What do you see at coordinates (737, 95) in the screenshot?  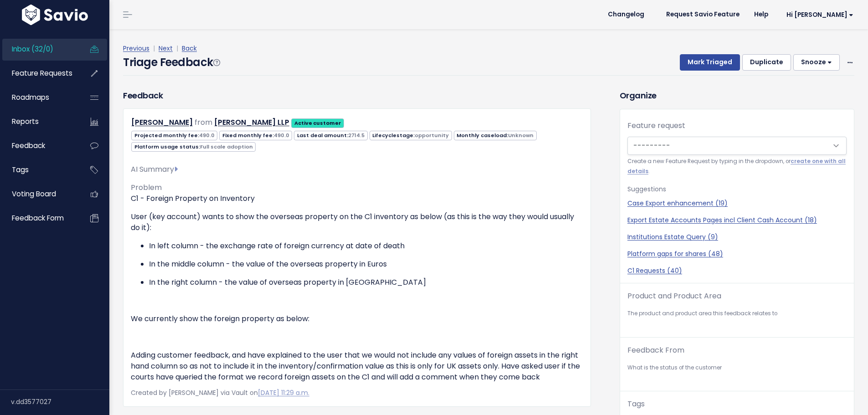 I see `h3: Organize` at bounding box center [737, 95].